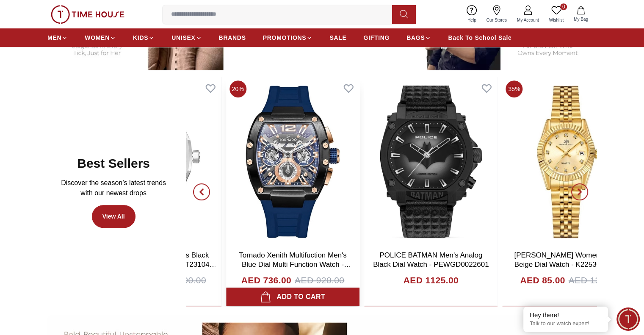  I want to click on a: Tornado Aurora Nova Men's Black Dial Multi Function Watch - T23104-SBSBK, so click(154, 162).